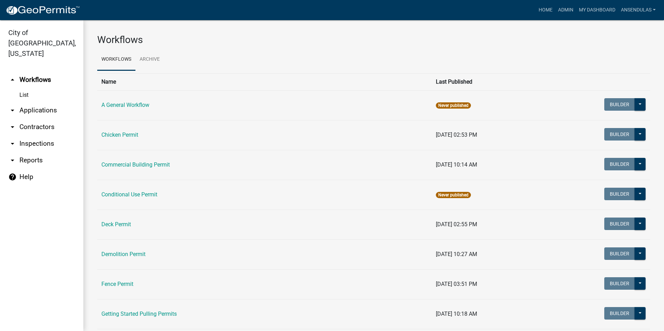  What do you see at coordinates (117, 284) in the screenshot?
I see `a: Fence Permit` at bounding box center [117, 284].